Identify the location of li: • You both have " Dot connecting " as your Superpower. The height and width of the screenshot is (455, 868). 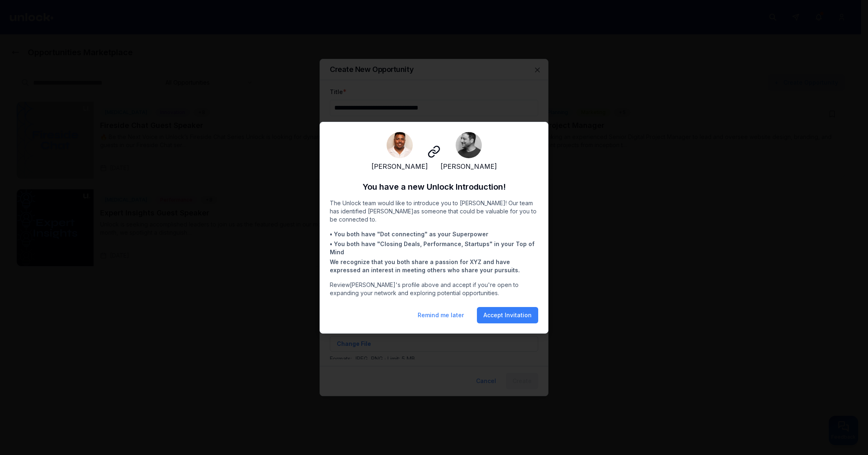
(434, 235).